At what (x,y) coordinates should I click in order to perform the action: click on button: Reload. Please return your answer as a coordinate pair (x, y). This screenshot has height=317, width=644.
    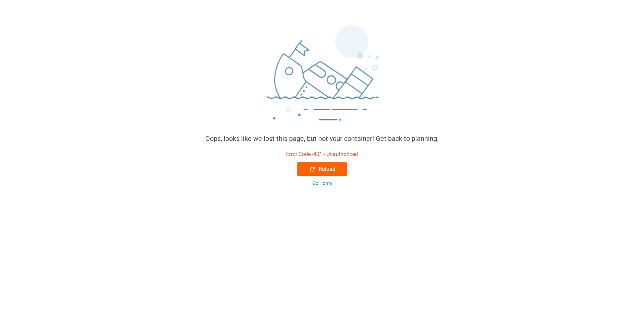
    Looking at the image, I should click on (322, 169).